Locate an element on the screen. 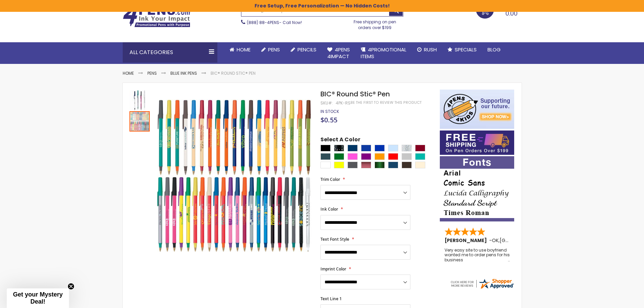 The width and height of the screenshot is (644, 308). div: Get your Mystery Deal!Close teaser is located at coordinates (38, 298).